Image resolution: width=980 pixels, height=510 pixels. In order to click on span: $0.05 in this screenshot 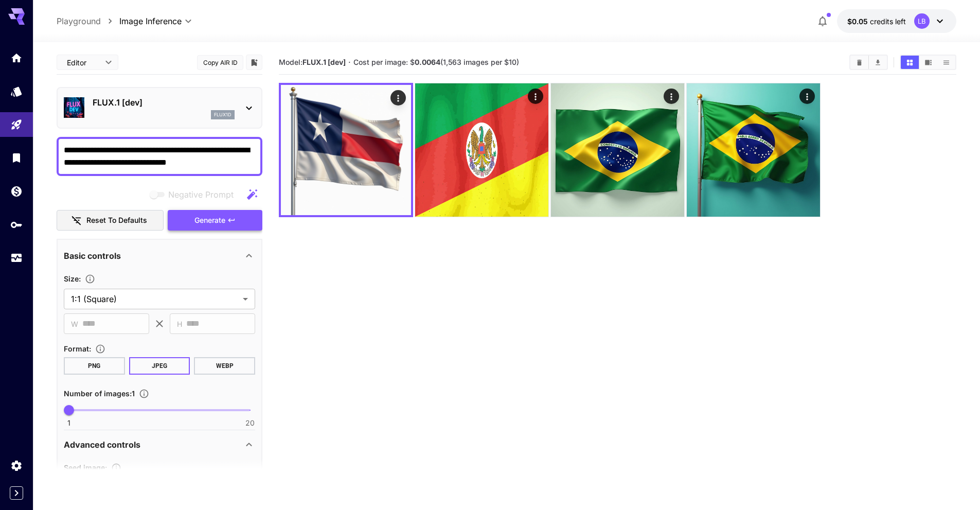, I will do `click(858, 21)`.